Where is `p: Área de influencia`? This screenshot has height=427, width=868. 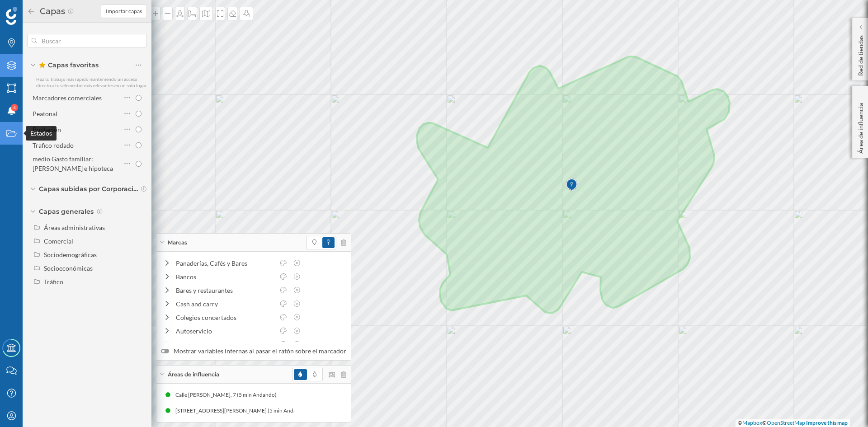 p: Área de influencia is located at coordinates (861, 127).